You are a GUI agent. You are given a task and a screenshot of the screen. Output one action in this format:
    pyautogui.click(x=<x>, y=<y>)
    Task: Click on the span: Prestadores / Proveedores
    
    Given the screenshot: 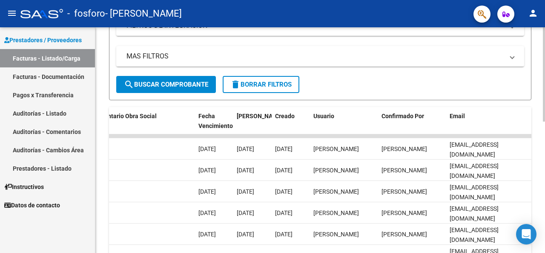 What is the action you would take?
    pyautogui.click(x=43, y=40)
    